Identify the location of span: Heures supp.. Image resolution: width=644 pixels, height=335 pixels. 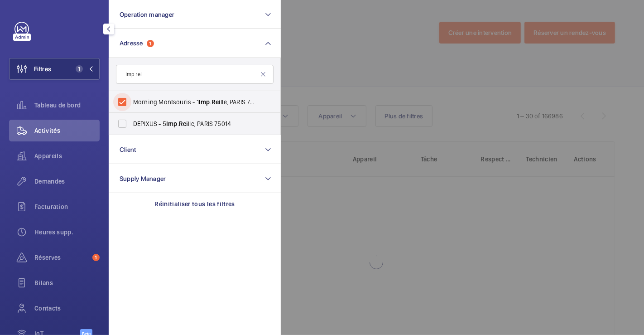
(67, 232).